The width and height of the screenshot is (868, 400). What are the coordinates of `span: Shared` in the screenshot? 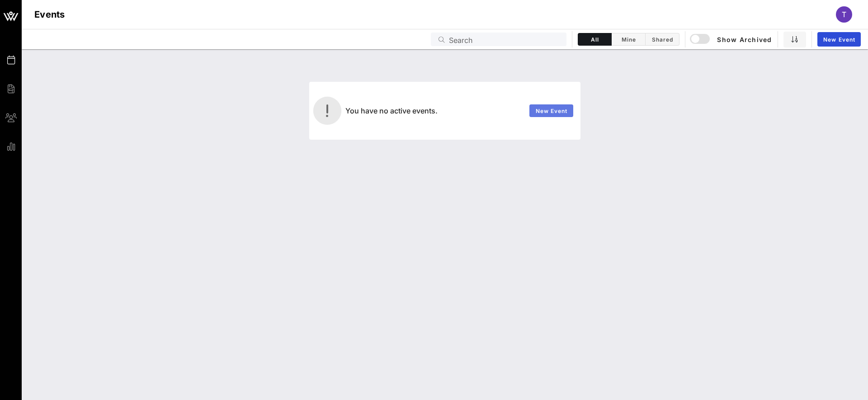 It's located at (662, 39).